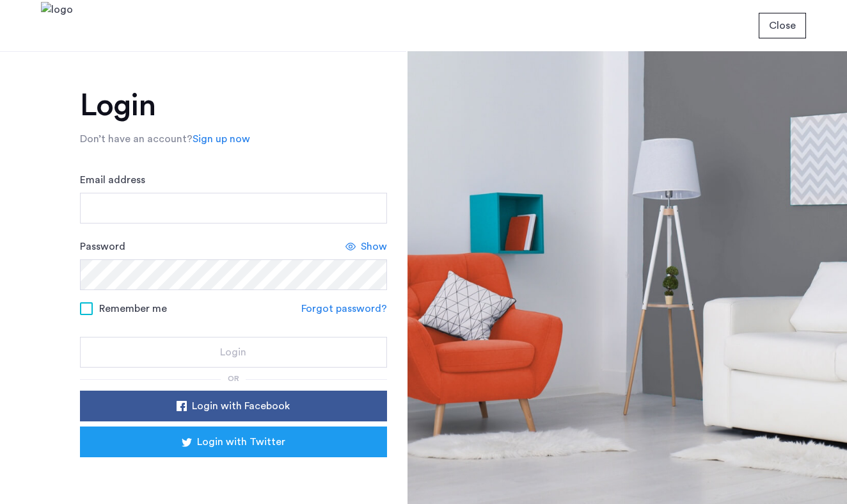  Describe the element at coordinates (221, 139) in the screenshot. I see `a: Sign up now` at that location.